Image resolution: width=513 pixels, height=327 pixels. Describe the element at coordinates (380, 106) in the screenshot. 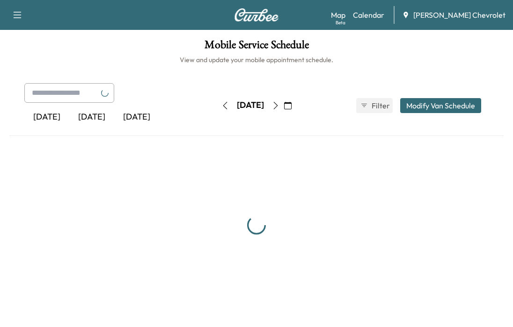

I see `span: Filter` at that location.